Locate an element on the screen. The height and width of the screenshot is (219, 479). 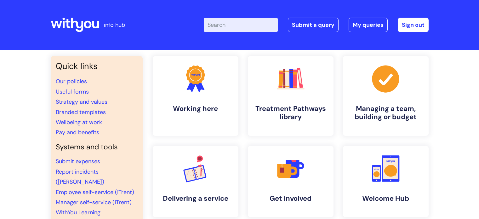
a: Treatment Pathways library is located at coordinates (291, 96).